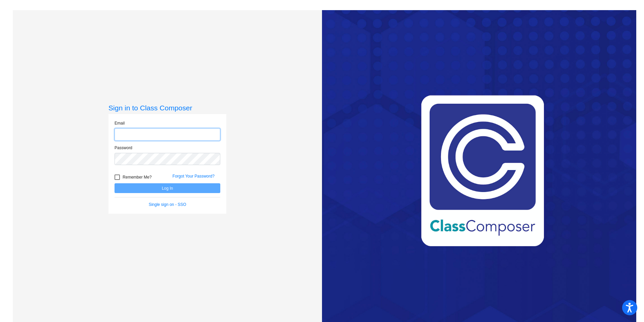  Describe the element at coordinates (167, 204) in the screenshot. I see `a: Single sign on - SSO` at that location.